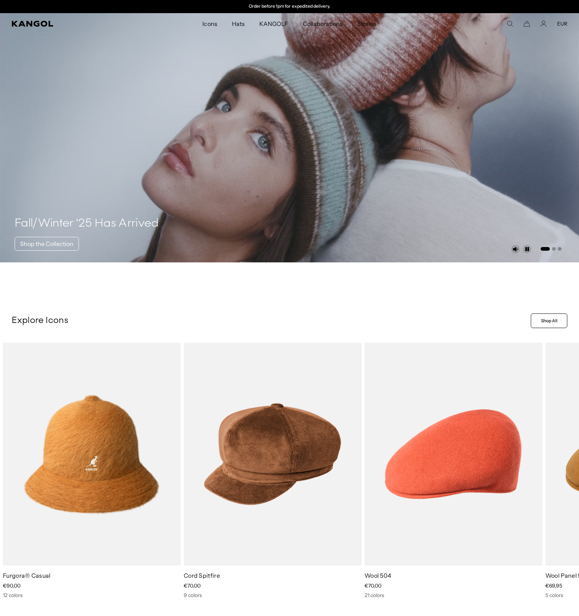  Describe the element at coordinates (47, 244) in the screenshot. I see `a: Shop the Collection` at that location.